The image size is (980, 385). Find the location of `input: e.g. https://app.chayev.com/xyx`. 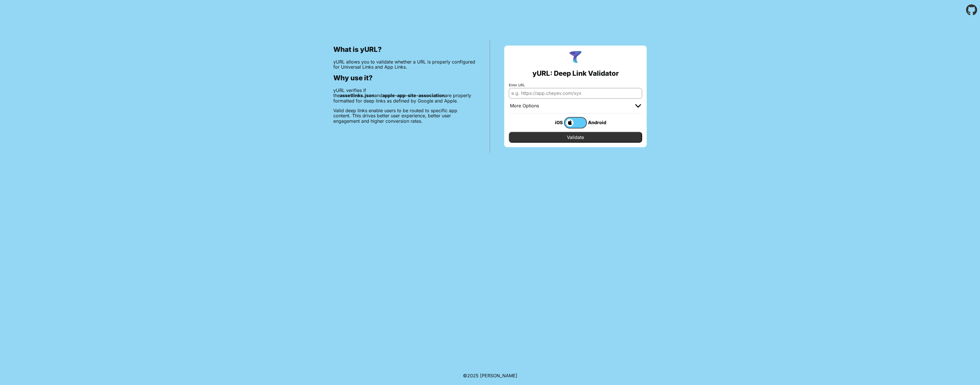

input: e.g. https://app.chayev.com/xyx is located at coordinates (575, 93).